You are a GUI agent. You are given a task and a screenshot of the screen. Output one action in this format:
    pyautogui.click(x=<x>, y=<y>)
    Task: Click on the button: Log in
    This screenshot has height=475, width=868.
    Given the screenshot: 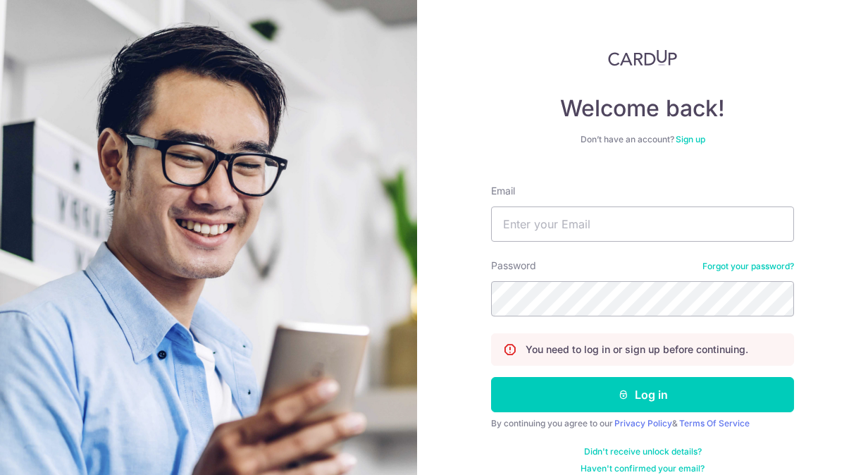 What is the action you would take?
    pyautogui.click(x=642, y=394)
    